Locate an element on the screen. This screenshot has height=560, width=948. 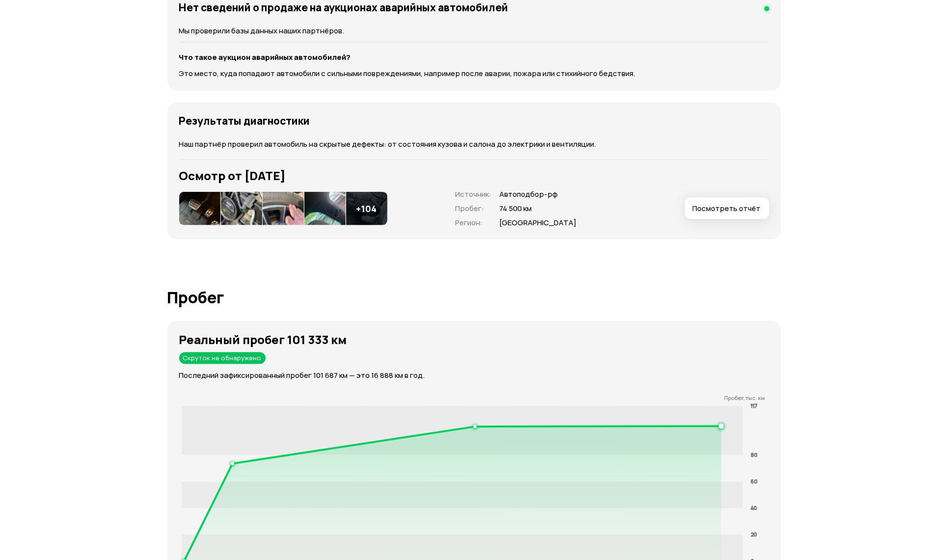
p: Это место, куда попадают автомобили с сильными повреждениями, например после аварии, пожара или с... is located at coordinates (474, 74).